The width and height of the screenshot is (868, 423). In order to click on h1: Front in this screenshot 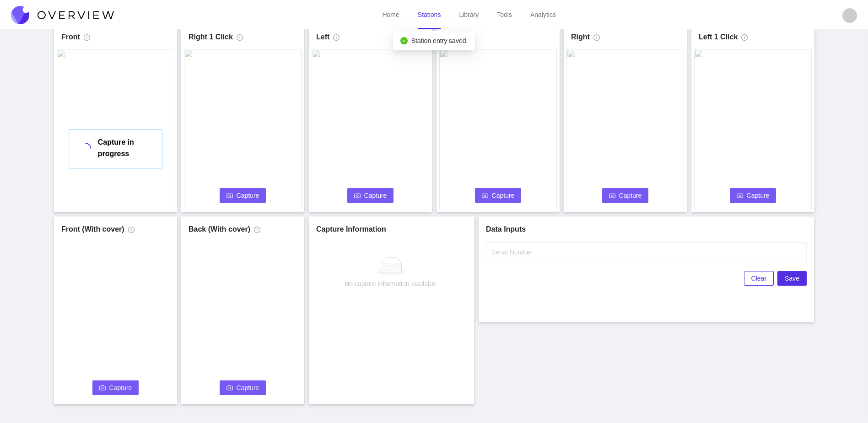, I will do `click(70, 37)`.